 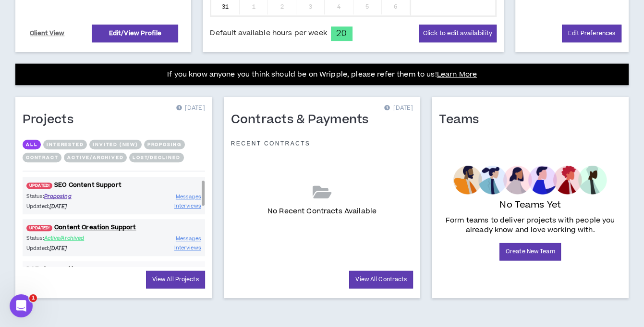 What do you see at coordinates (135, 33) in the screenshot?
I see `a: Edit/View Profile` at bounding box center [135, 33].